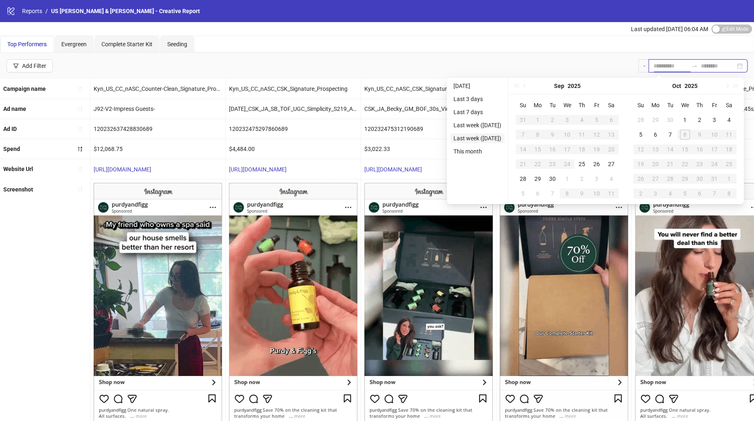 This screenshot has width=754, height=421. Describe the element at coordinates (685, 179) in the screenshot. I see `td: 2025-10-29` at that location.